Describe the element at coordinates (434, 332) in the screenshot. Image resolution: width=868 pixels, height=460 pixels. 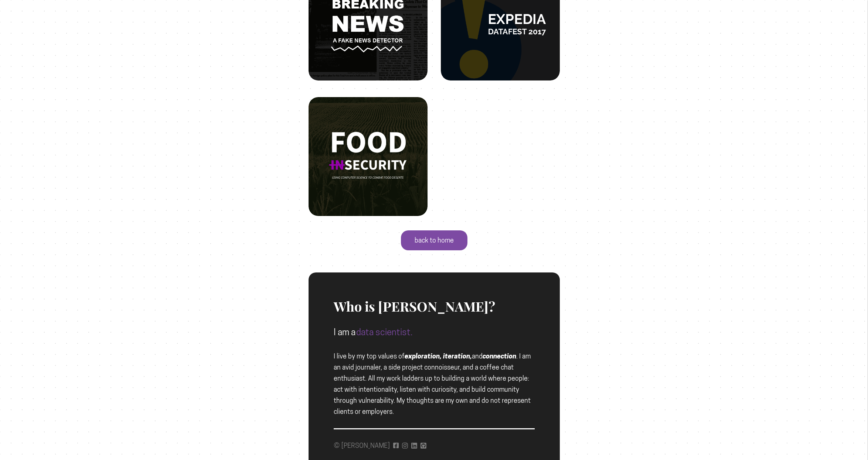
I see `p: I am a` at that location.